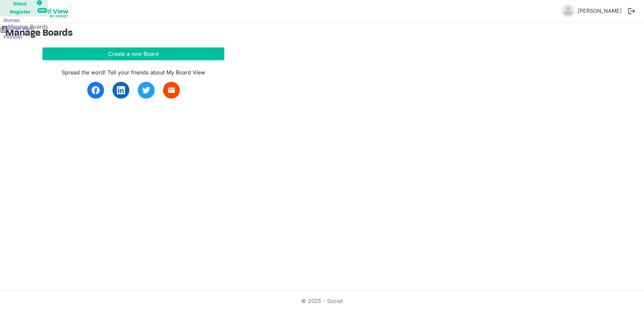  Describe the element at coordinates (96, 90) in the screenshot. I see `img: facebook.svg` at that location.